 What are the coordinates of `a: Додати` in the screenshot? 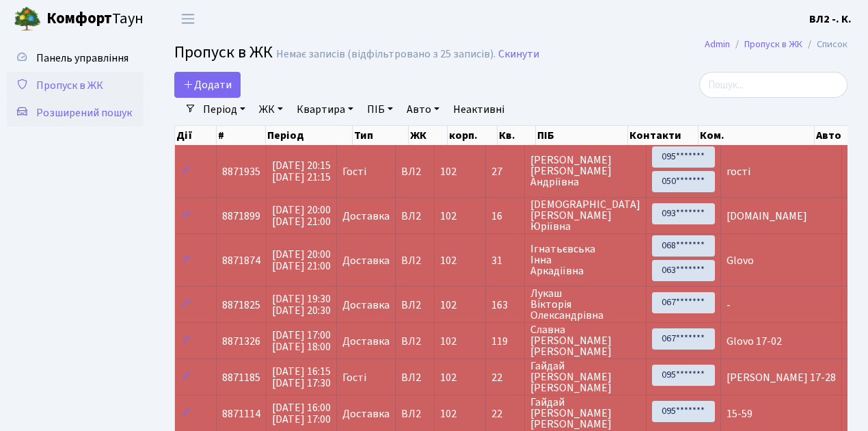 It's located at (207, 85).